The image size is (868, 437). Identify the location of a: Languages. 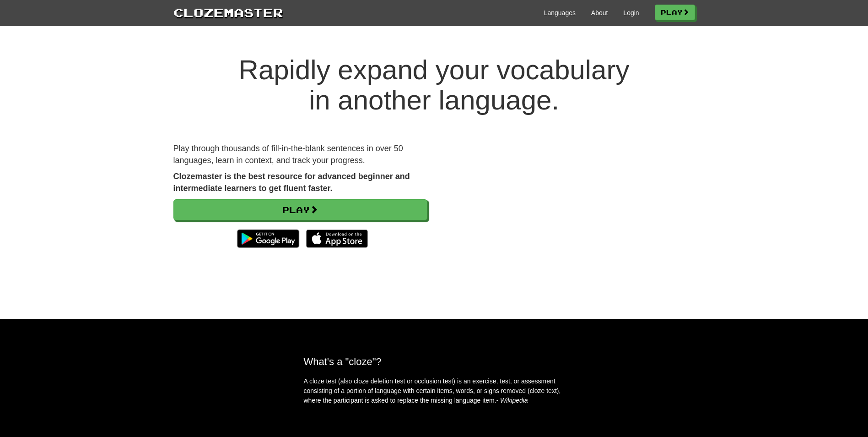
(560, 13).